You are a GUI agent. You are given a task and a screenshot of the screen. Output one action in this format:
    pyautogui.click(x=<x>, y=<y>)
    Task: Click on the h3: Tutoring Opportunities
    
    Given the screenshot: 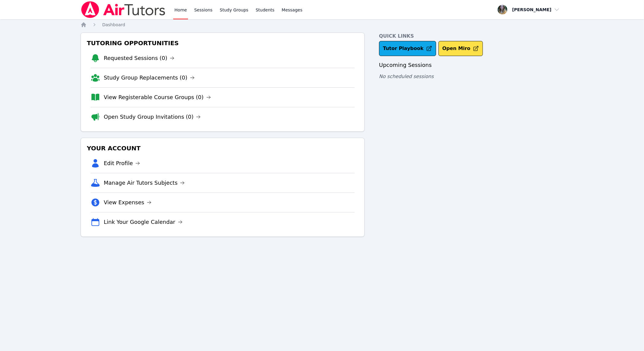 What is the action you would take?
    pyautogui.click(x=223, y=43)
    